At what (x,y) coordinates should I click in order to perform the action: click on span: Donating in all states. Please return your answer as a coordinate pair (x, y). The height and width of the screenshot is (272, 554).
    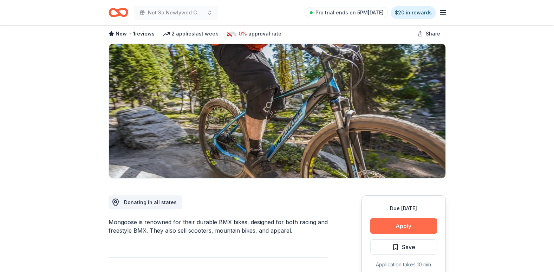
    Looking at the image, I should click on (150, 202).